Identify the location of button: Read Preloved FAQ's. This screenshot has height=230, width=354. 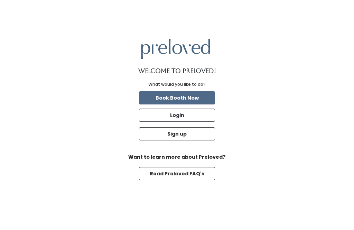
(177, 174).